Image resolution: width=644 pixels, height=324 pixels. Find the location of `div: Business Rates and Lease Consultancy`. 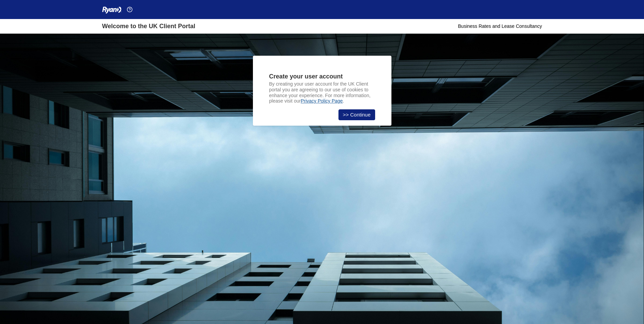

div: Business Rates and Lease Consultancy is located at coordinates (500, 26).